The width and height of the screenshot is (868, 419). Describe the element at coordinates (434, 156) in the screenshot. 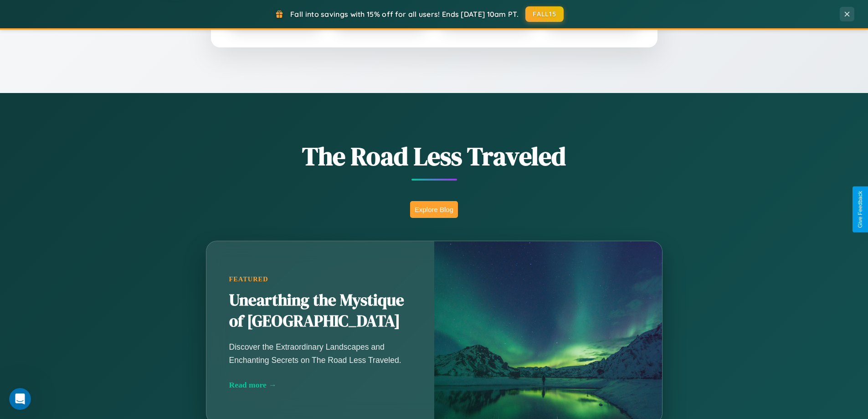

I see `h1: The Road Less Traveled` at that location.